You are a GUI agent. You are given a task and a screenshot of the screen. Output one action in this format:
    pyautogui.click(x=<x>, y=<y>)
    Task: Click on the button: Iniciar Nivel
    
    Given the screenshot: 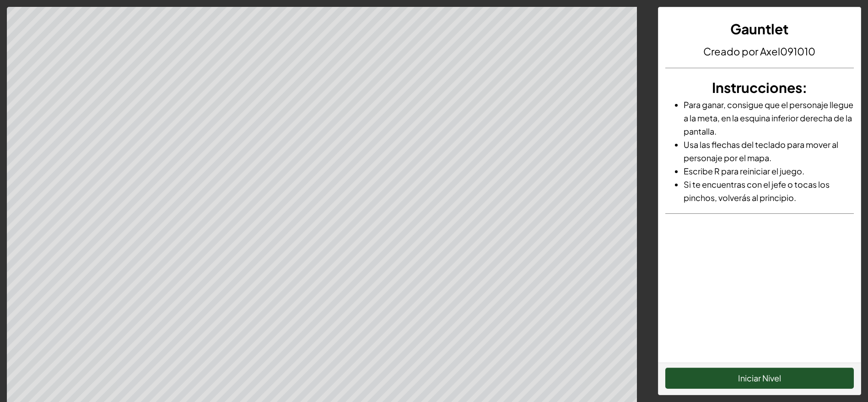 What is the action you would take?
    pyautogui.click(x=759, y=378)
    